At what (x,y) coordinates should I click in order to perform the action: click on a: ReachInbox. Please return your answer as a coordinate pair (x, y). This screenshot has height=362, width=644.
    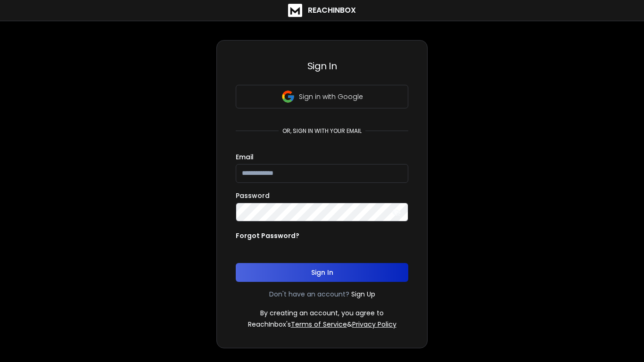
    Looking at the image, I should click on (322, 11).